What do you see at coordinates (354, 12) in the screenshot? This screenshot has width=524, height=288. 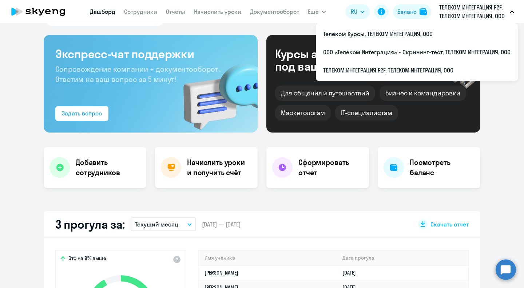 I see `span: RU` at bounding box center [354, 12].